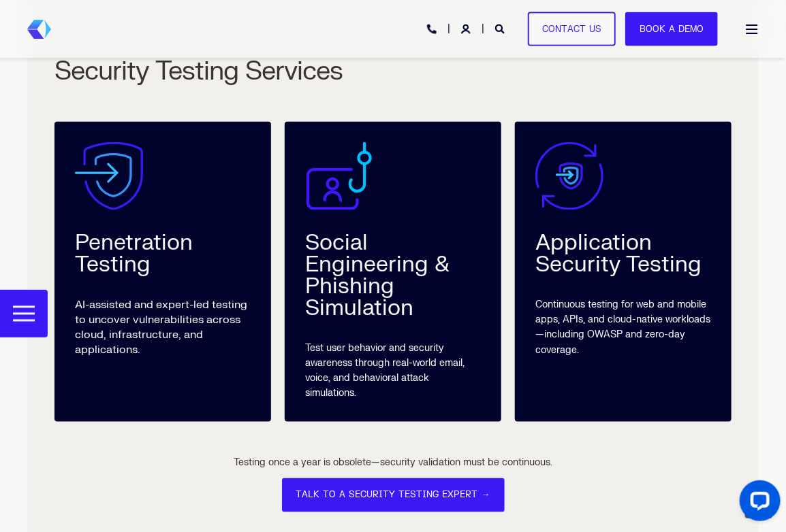 This screenshot has height=532, width=786. Describe the element at coordinates (393, 495) in the screenshot. I see `a: TALK TO A SECURITY TESTING EXPERT →` at that location.